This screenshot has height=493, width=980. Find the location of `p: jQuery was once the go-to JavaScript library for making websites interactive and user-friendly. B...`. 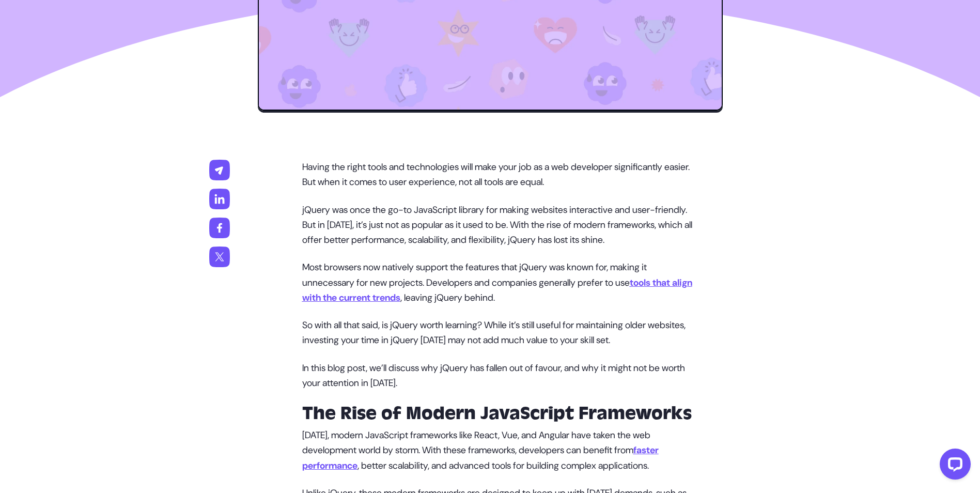

p: jQuery was once the go-to JavaScript library for making websites interactive and user-friendly. B... is located at coordinates (501, 225).